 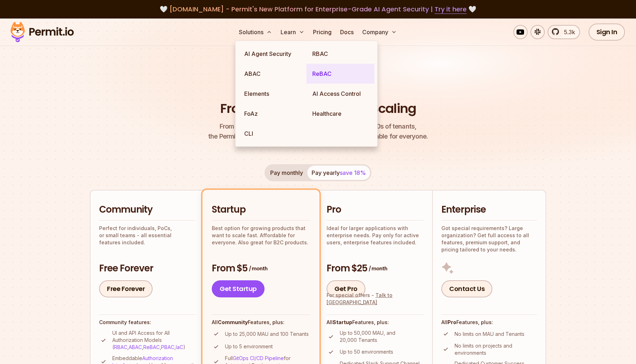 What do you see at coordinates (318, 126) in the screenshot?
I see `span: From a startup with 100 users to an enterprise with 1000s of tenants,` at bounding box center [318, 126].